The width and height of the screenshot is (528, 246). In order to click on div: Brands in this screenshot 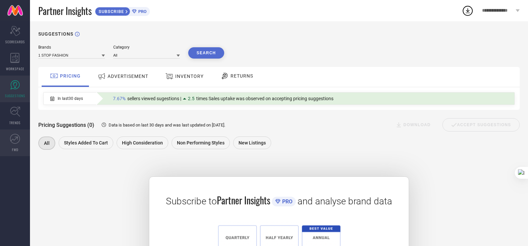, I will do `click(72, 47)`.